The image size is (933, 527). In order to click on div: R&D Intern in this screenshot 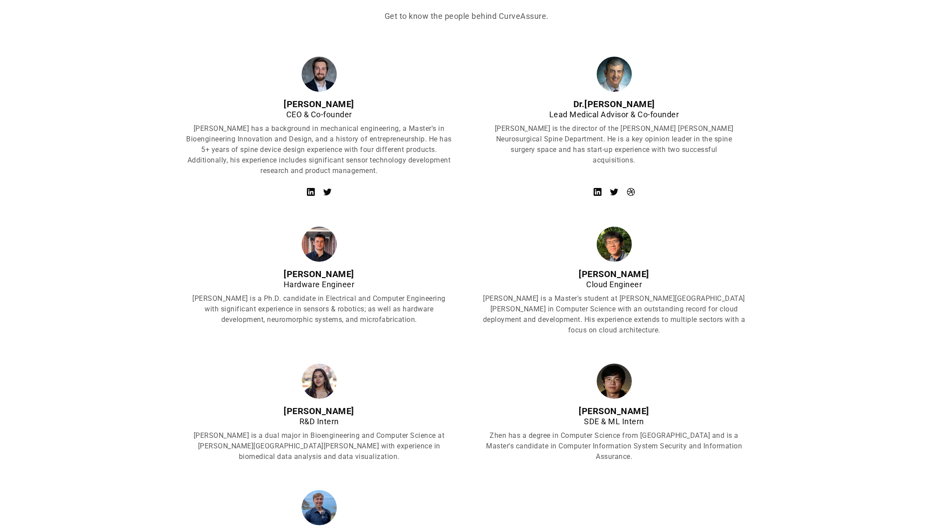, I will do `click(319, 422)`.